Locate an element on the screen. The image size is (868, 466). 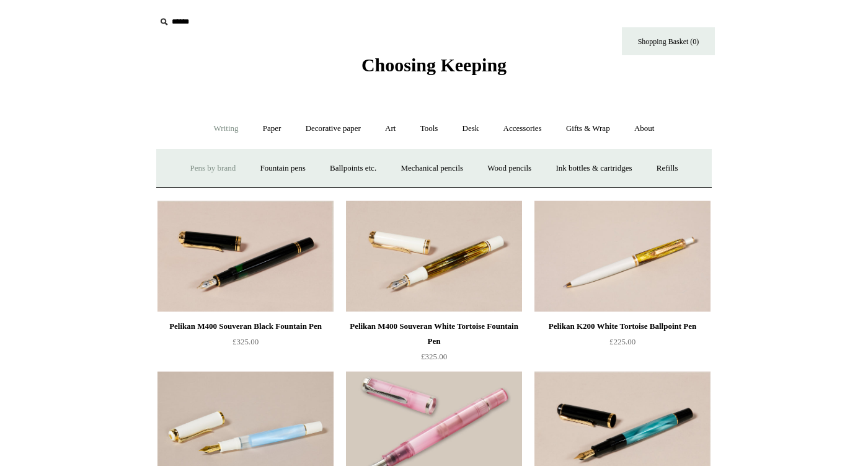
a: About is located at coordinates (644, 129).